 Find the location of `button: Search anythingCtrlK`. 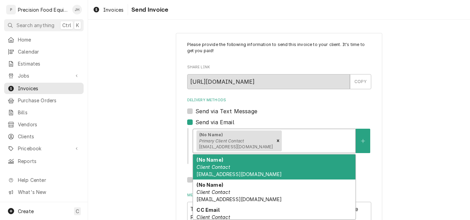

button: Search anythingCtrlK is located at coordinates (44, 25).